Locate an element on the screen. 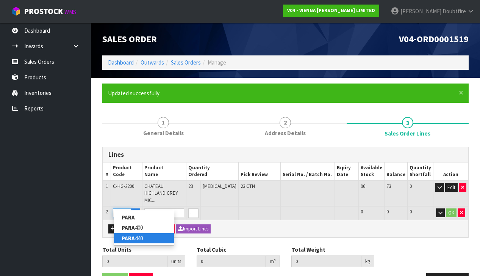  h3: Lines is located at coordinates (286, 154).